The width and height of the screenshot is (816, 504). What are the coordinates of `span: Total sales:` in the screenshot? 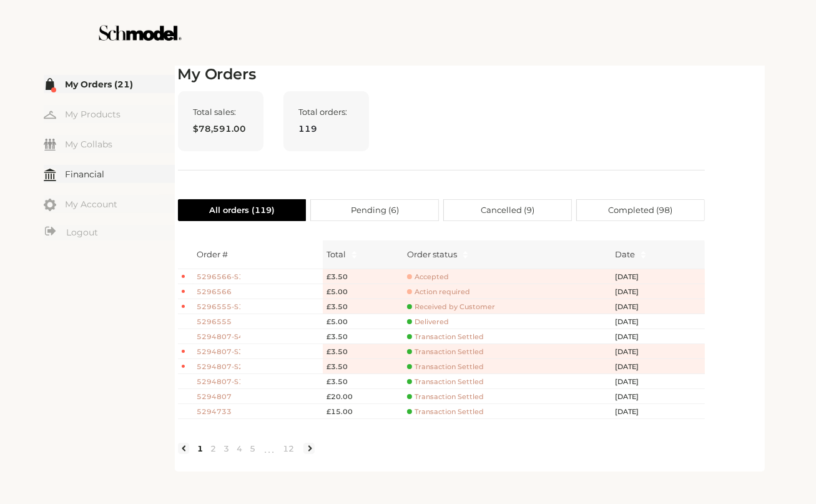 It's located at (221, 112).